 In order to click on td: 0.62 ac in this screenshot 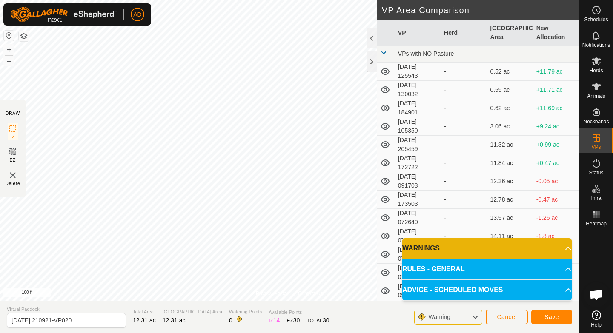, I will do `click(510, 108)`.